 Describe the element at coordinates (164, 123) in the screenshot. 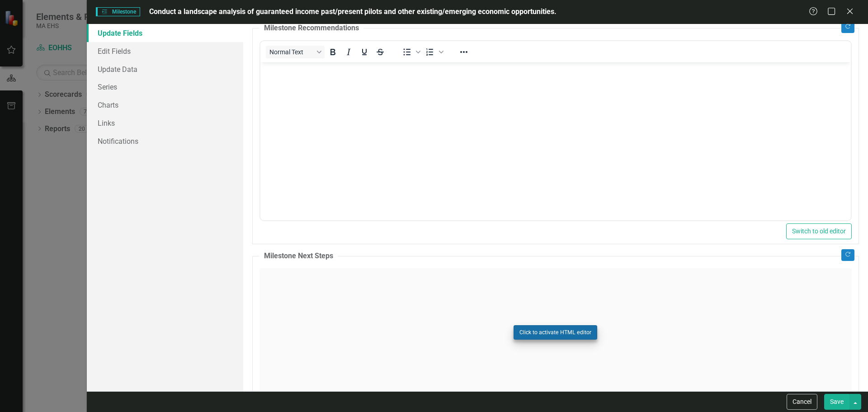

I see `a: Links` at that location.